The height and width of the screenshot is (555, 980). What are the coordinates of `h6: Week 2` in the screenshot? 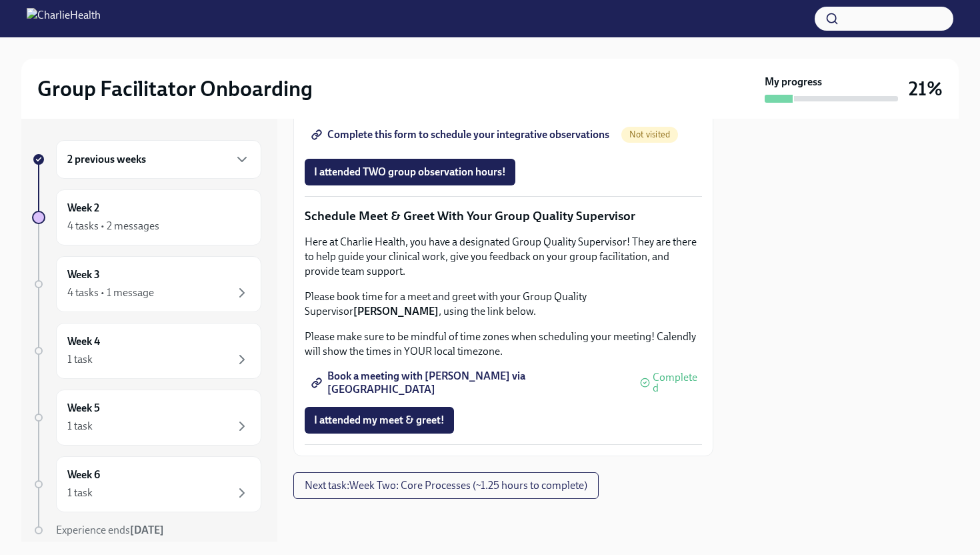 It's located at (83, 208).